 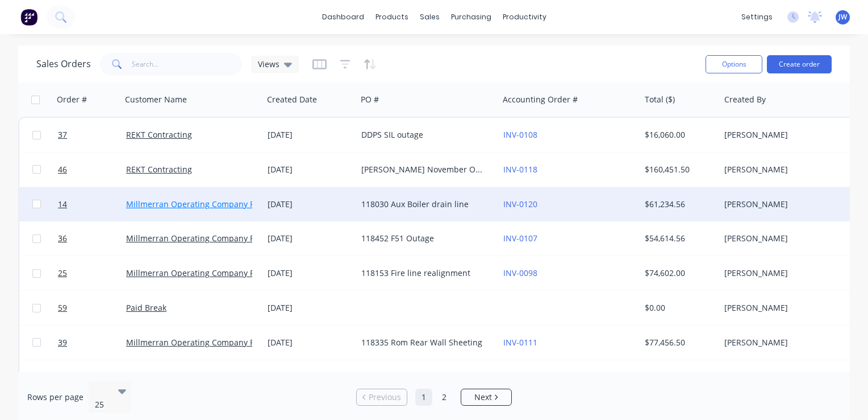 What do you see at coordinates (424, 204) in the screenshot?
I see `div: 118030 Aux Boiler drain line` at bounding box center [424, 204].